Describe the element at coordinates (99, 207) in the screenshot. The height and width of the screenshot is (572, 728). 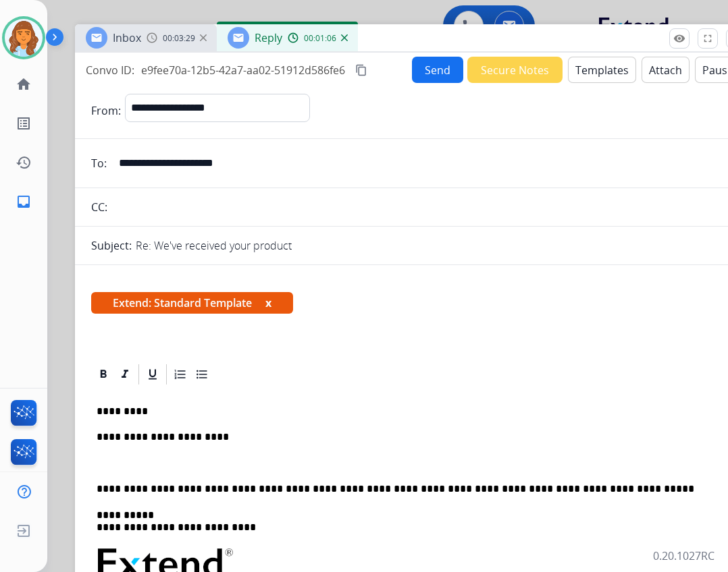
I see `p: CC:` at that location.